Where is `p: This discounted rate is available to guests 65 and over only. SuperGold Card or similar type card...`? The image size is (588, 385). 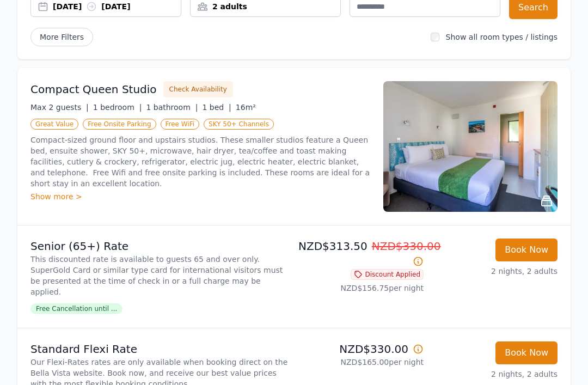
p: This discounted rate is available to guests 65 and over only. SuperGold Card or similar type card... is located at coordinates (160, 276).